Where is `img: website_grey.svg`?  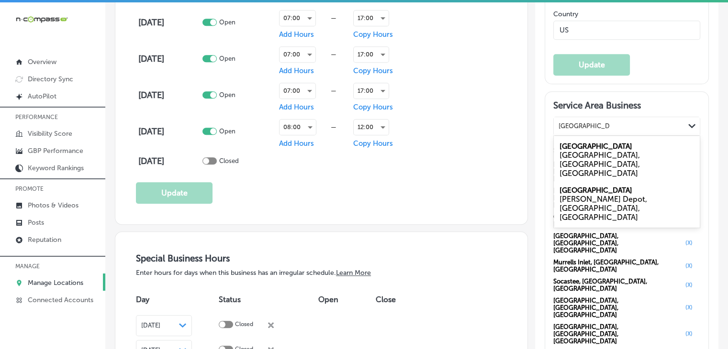
img: website_grey.svg is located at coordinates (19, 29).